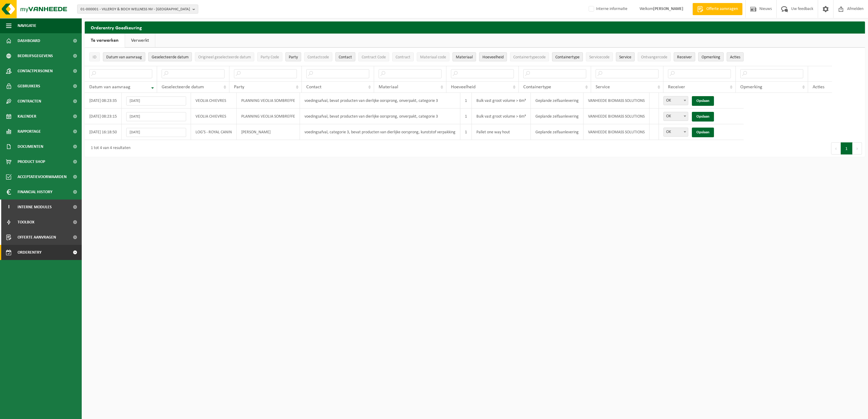 Image resolution: width=868 pixels, height=419 pixels. What do you see at coordinates (433, 57) in the screenshot?
I see `button: Materiaal codeMateriaal code: Activate to sort` at bounding box center [433, 57].